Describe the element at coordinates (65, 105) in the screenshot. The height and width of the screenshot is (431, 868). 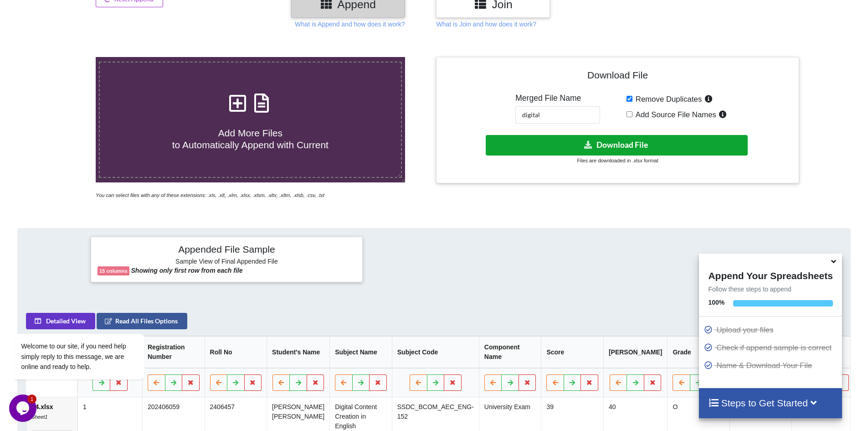
I see `span: Welcome to our site, if you need help simply reply to this message, we are online and ready to help.` at that location.